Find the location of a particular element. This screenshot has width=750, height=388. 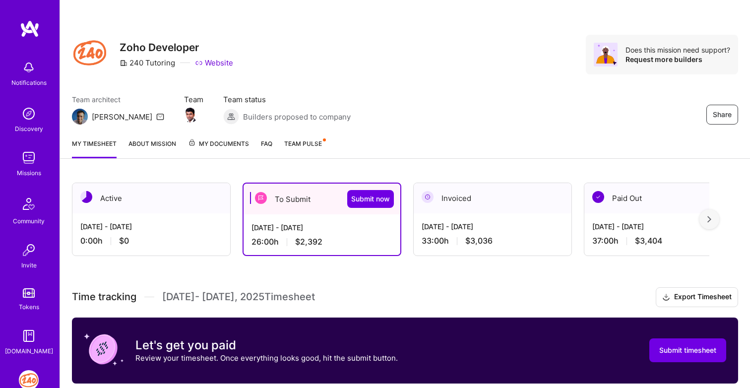

span: Team Pulse is located at coordinates (303, 143).